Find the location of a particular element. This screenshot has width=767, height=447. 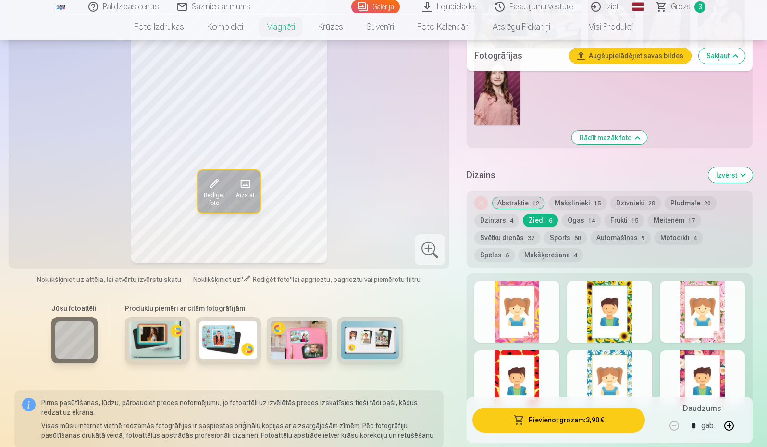

a: Foto izdrukas is located at coordinates (159, 27).